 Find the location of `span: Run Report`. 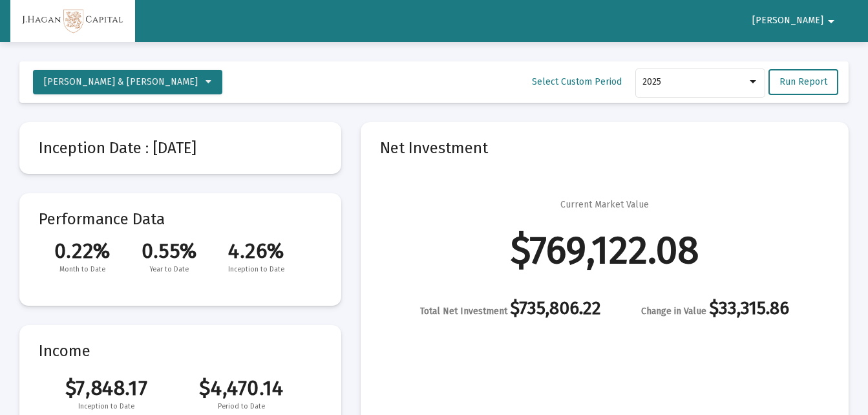

span: Run Report is located at coordinates (804, 82).